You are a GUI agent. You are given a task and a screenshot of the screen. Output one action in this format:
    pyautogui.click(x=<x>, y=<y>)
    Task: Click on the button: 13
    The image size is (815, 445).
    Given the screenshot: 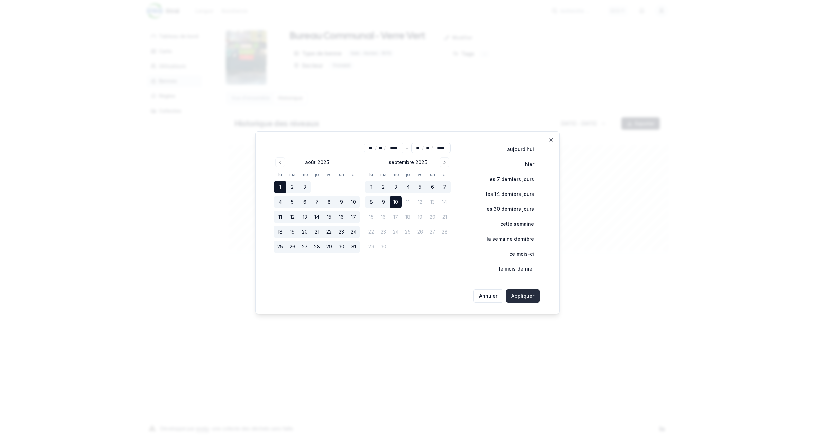 What is the action you would take?
    pyautogui.click(x=305, y=217)
    